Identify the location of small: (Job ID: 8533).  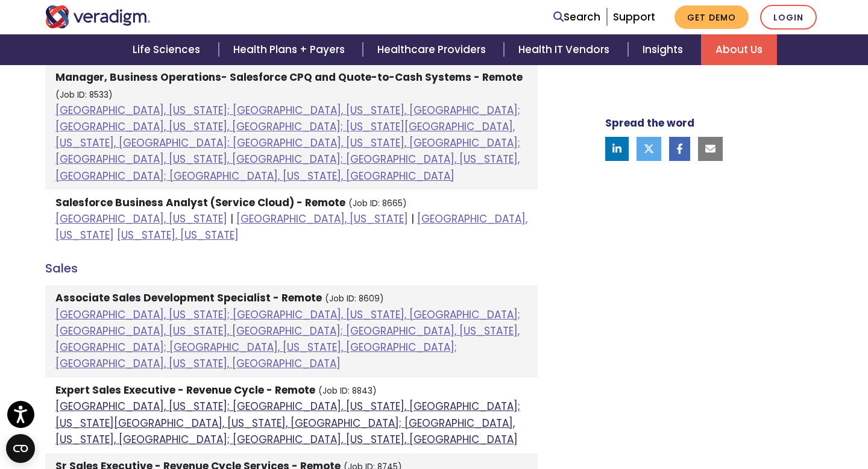
(84, 95).